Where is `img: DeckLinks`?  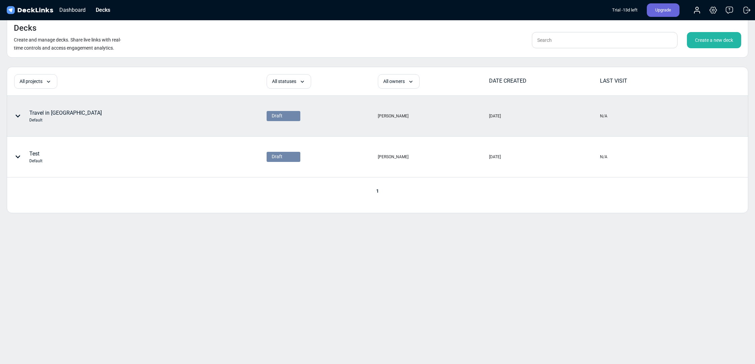 img: DeckLinks is located at coordinates (30, 10).